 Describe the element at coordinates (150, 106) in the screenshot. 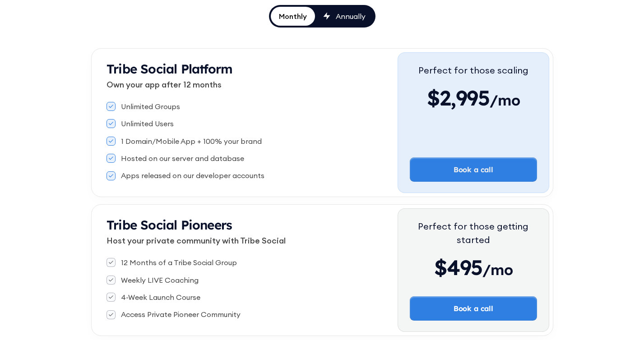

I see `div: Unlimited Groups` at that location.